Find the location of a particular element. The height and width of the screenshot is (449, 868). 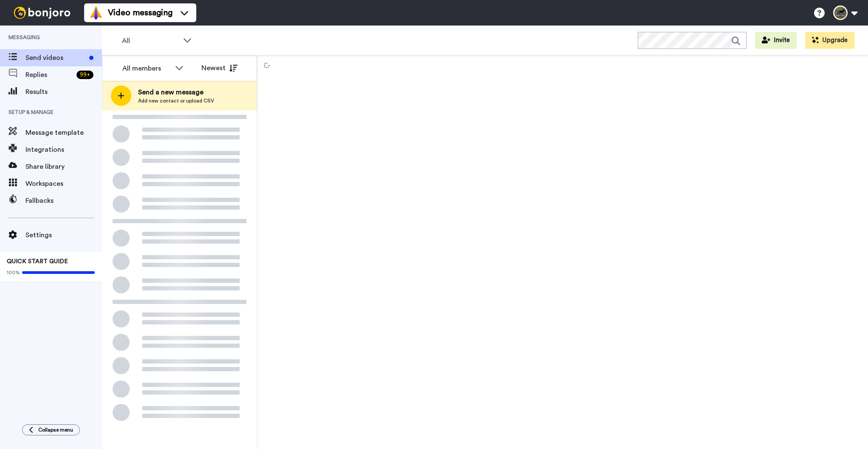

span: 100% is located at coordinates (13, 273).